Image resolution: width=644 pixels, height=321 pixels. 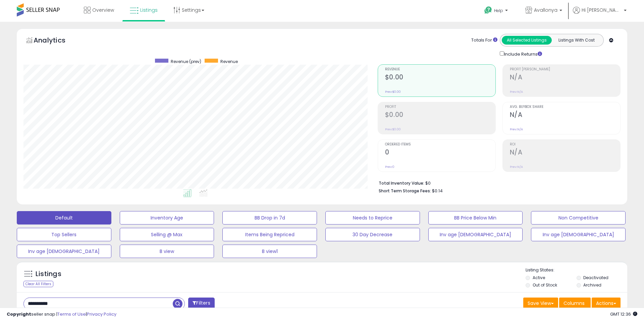 I want to click on span: Revenue (prev), so click(x=186, y=61).